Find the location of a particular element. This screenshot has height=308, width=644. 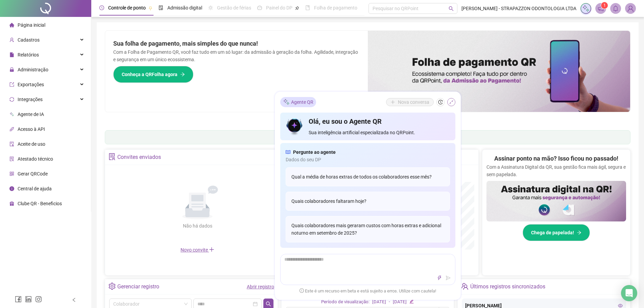

span: Exportações is located at coordinates (31, 85).